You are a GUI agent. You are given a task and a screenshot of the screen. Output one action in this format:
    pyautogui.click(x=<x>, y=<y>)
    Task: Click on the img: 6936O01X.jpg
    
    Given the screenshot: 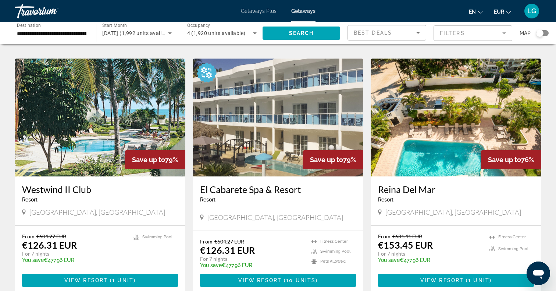 What is the action you would take?
    pyautogui.click(x=456, y=117)
    